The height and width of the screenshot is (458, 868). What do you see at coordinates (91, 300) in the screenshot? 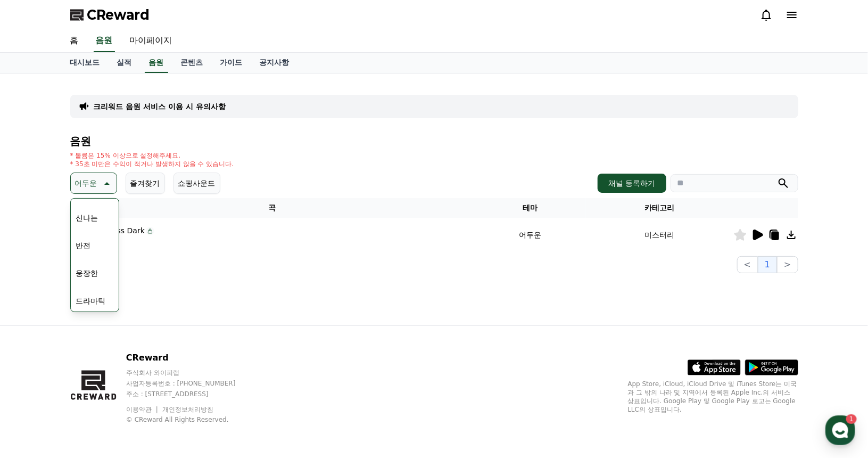
I see `button: 드라마틱` at bounding box center [91, 300].